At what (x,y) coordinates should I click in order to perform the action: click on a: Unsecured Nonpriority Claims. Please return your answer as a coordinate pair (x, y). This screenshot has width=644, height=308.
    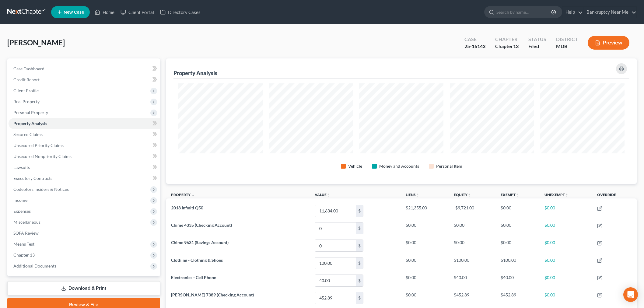
    Looking at the image, I should click on (84, 156).